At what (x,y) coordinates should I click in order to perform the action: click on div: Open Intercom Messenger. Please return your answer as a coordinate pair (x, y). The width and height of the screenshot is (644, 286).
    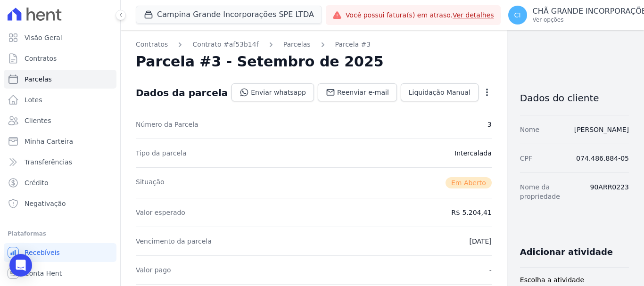
    Looking at the image, I should click on (21, 265).